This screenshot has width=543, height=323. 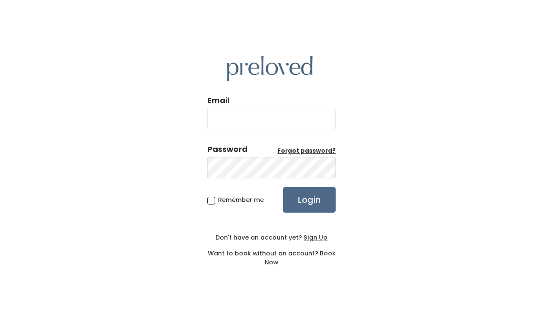 I want to click on a: Forgot password?, so click(x=307, y=151).